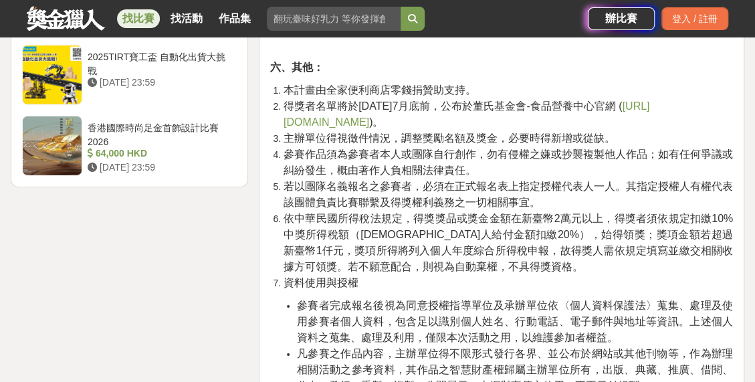 Image resolution: width=755 pixels, height=382 pixels. Describe the element at coordinates (334, 19) in the screenshot. I see `input: 翻玩臺味好乳力 等你發揮創意！` at that location.